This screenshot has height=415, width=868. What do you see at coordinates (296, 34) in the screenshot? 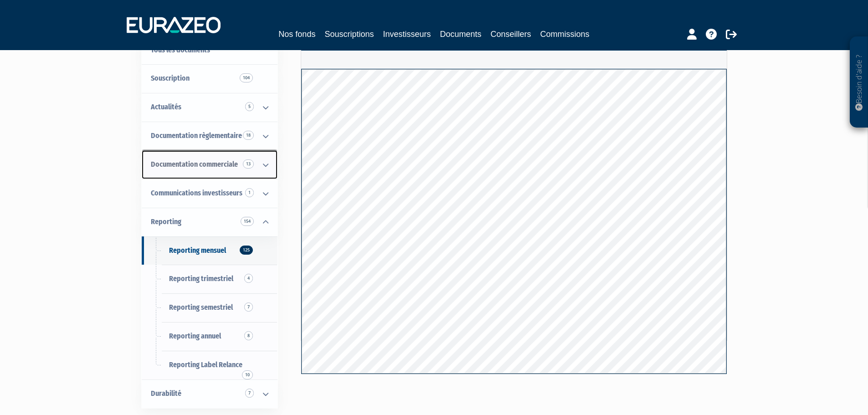
I see `a: Nos fonds` at bounding box center [296, 34].